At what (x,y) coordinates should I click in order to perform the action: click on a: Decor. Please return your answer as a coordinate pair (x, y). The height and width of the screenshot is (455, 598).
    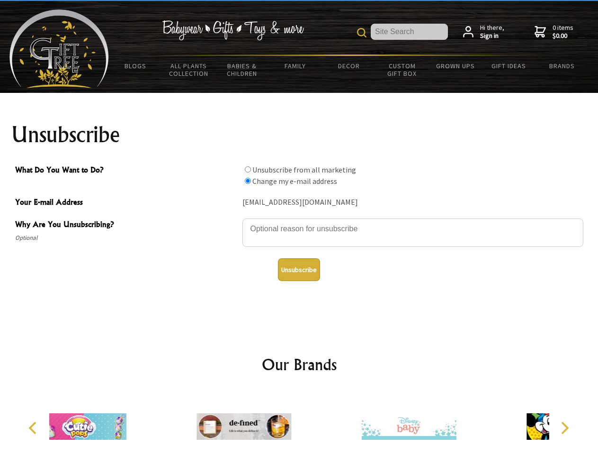
    Looking at the image, I should click on (349, 66).